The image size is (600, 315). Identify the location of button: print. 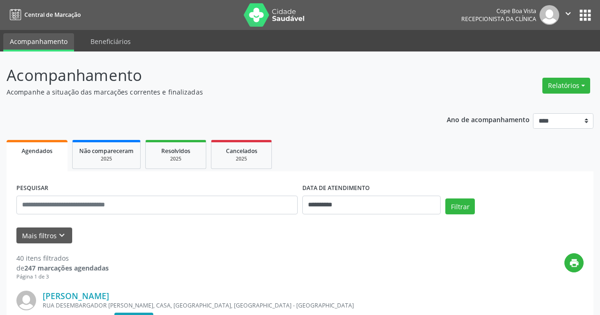
(573, 263).